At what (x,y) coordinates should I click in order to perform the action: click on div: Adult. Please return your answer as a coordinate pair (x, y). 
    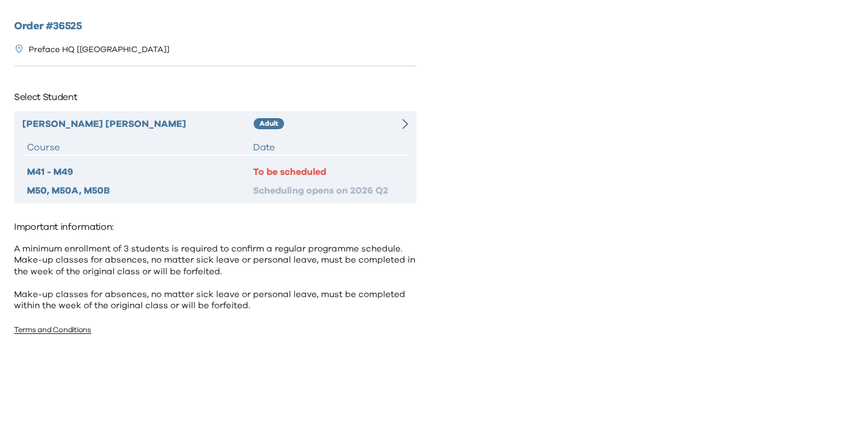
    Looking at the image, I should click on (269, 124).